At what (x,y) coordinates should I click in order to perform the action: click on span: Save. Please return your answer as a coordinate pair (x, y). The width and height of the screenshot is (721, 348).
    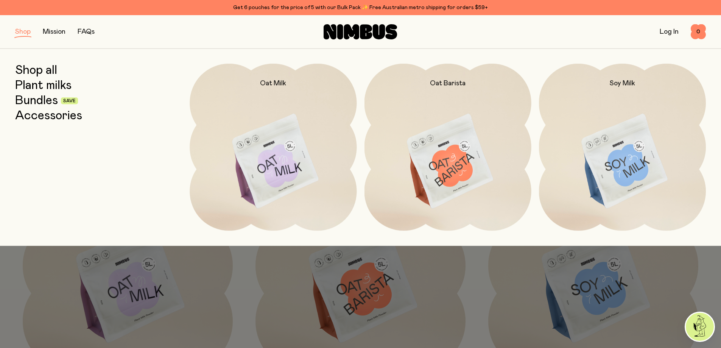
    Looking at the image, I should click on (69, 101).